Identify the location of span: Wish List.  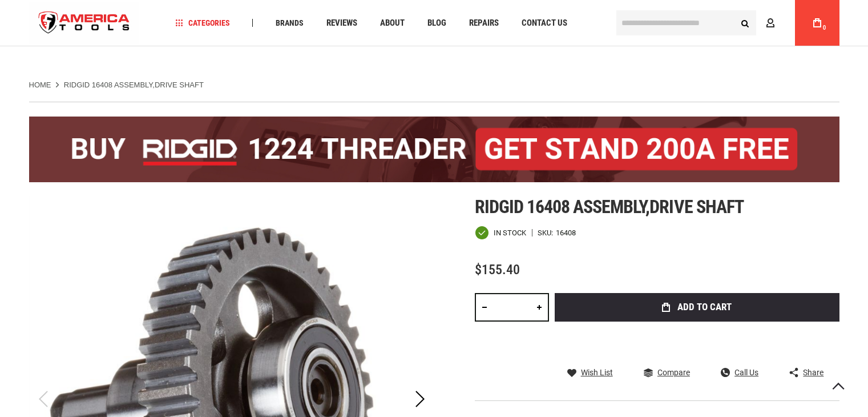
(597, 372).